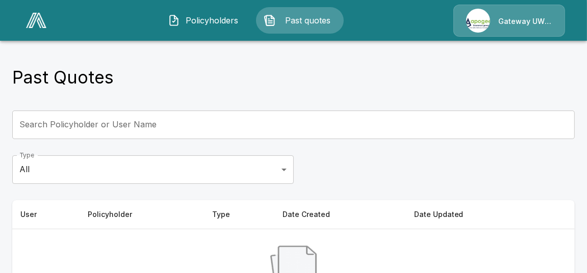  I want to click on div: All, so click(153, 170).